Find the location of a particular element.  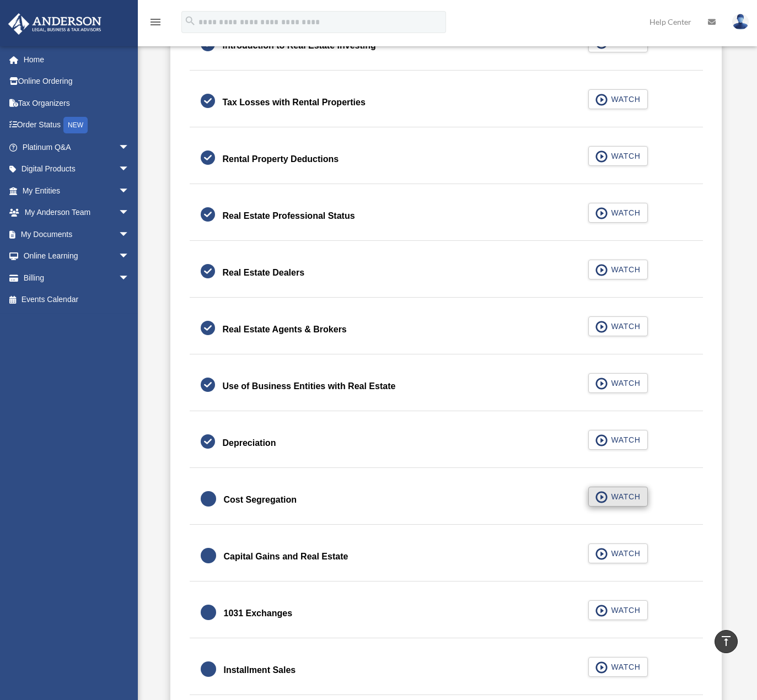

a: Events Calendar is located at coordinates (77, 299).